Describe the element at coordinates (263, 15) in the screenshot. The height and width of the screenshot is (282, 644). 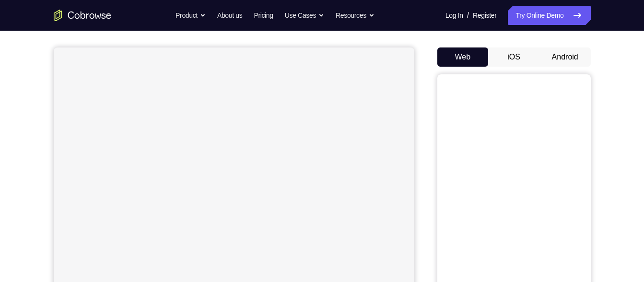
I see `a: Pricing` at that location.